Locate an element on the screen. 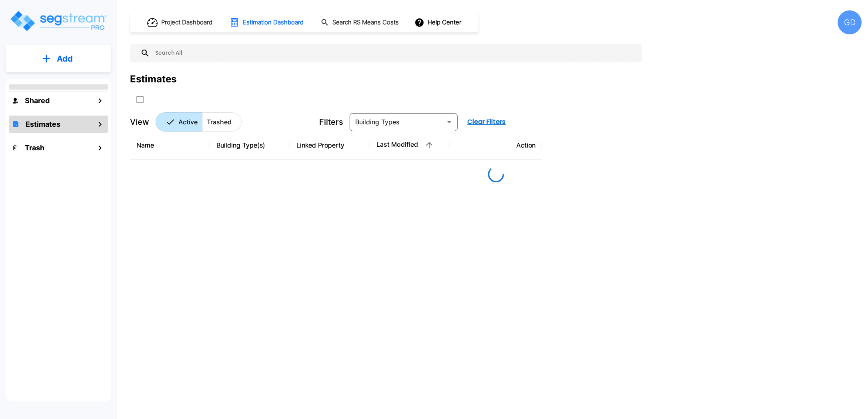  h1: Search RS Means Costs is located at coordinates (366, 23).